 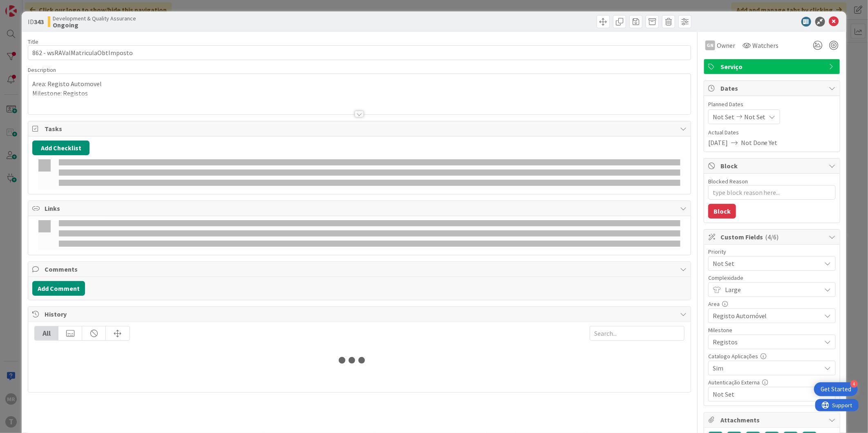 I want to click on span: Not Done Yet, so click(x=759, y=142).